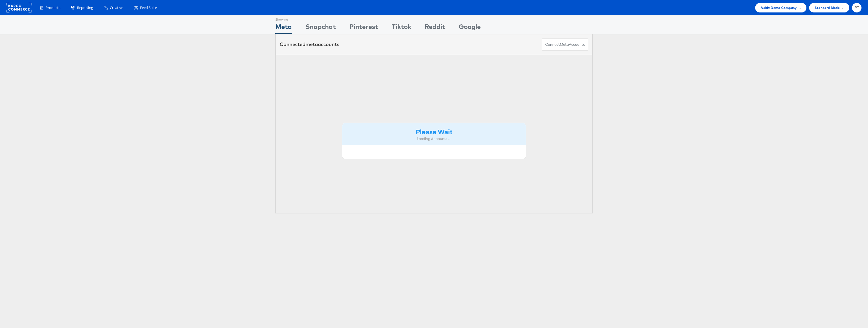 This screenshot has height=328, width=868. I want to click on span: Standard Mode, so click(827, 8).